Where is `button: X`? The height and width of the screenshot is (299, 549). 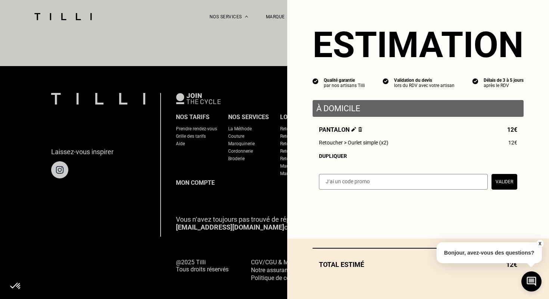 button: X is located at coordinates (540, 244).